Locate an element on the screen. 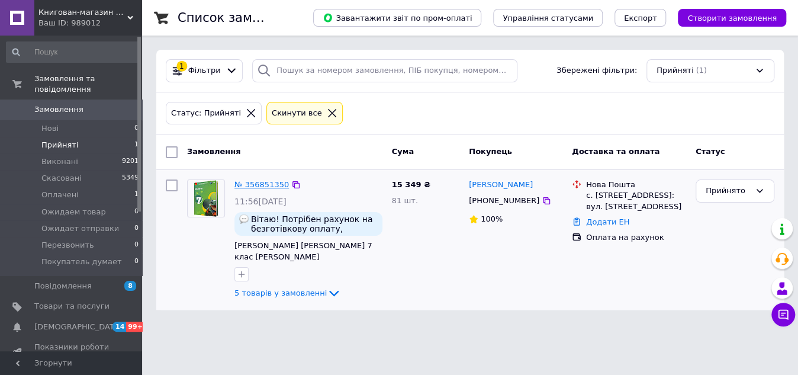 The height and width of the screenshot is (375, 798). div: Оплата на рахунок is located at coordinates (636, 237).